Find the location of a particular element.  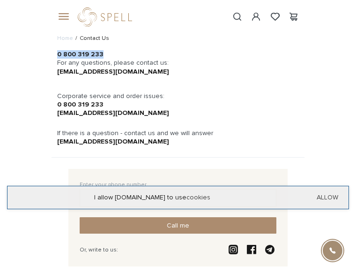

label: Enter your phone number is located at coordinates (113, 185).